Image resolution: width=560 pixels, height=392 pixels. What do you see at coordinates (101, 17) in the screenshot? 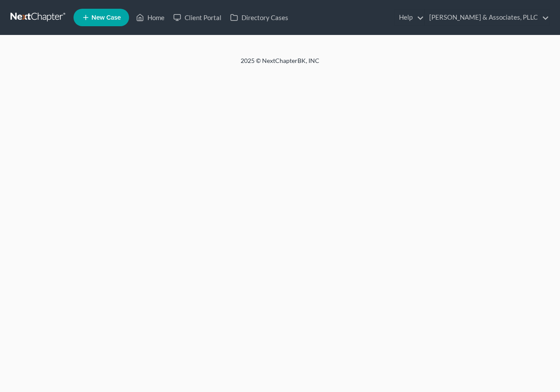
I see `new-legal-case-button: New Case` at bounding box center [101, 17].